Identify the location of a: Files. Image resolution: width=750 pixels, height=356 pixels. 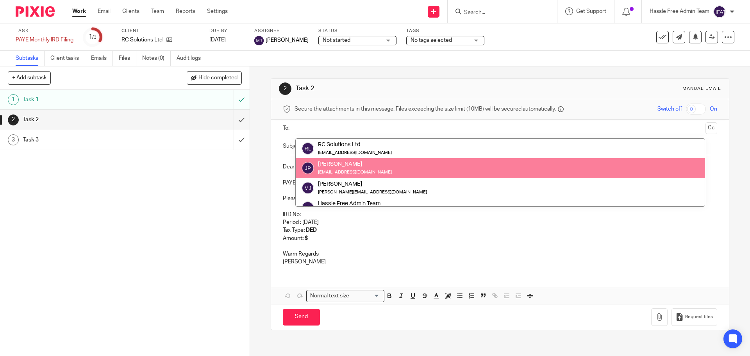
(127, 58).